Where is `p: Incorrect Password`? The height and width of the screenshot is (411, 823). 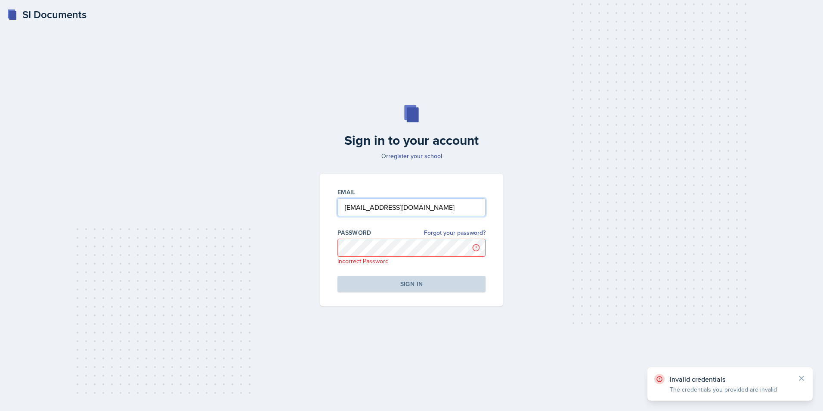
p: Incorrect Password is located at coordinates (411, 261).